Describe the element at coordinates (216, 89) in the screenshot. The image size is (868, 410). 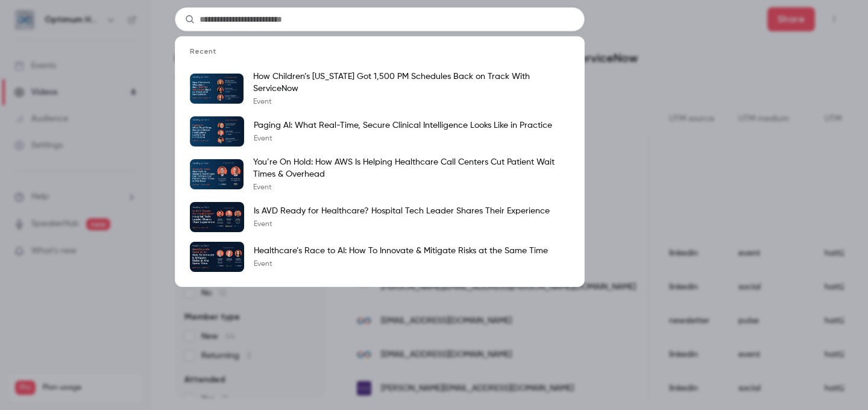
I see `img: How Children’s Wisconsin Got 1,500 PM Schedules Back on Track With ServiceNow` at that location.